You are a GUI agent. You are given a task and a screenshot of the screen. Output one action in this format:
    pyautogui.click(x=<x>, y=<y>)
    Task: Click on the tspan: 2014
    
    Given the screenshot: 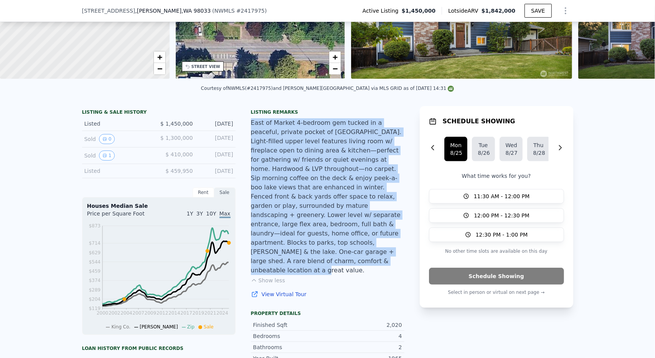 What is the action you would take?
    pyautogui.click(x=174, y=313)
    